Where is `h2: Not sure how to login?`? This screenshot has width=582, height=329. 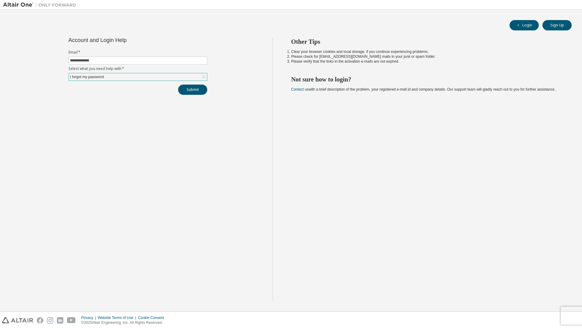
h2: Not sure how to login? is located at coordinates (426, 79).